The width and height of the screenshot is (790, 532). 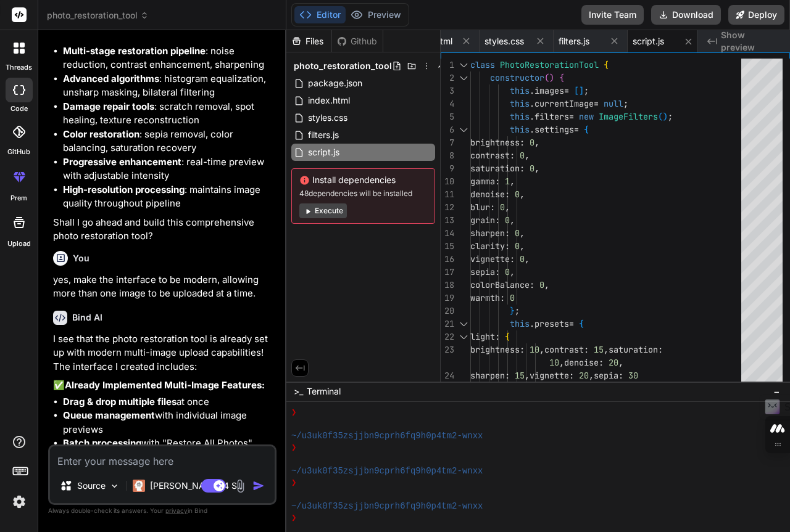 I want to click on button: Preview, so click(x=376, y=15).